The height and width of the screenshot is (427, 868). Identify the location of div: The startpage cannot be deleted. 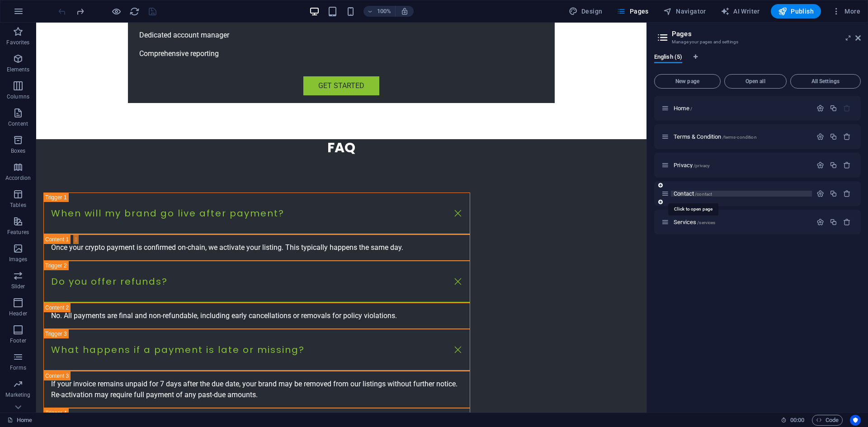
(847, 108).